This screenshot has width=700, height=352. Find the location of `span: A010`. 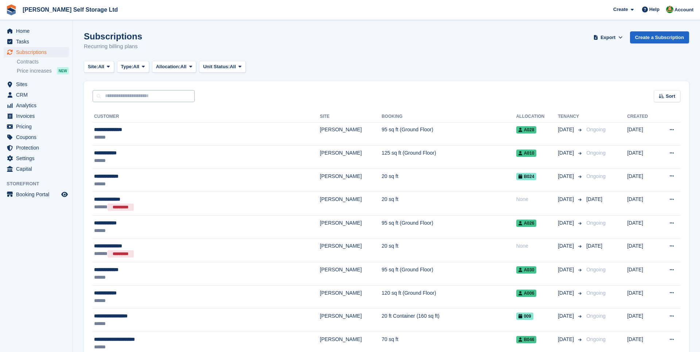

span: A010 is located at coordinates (527, 153).